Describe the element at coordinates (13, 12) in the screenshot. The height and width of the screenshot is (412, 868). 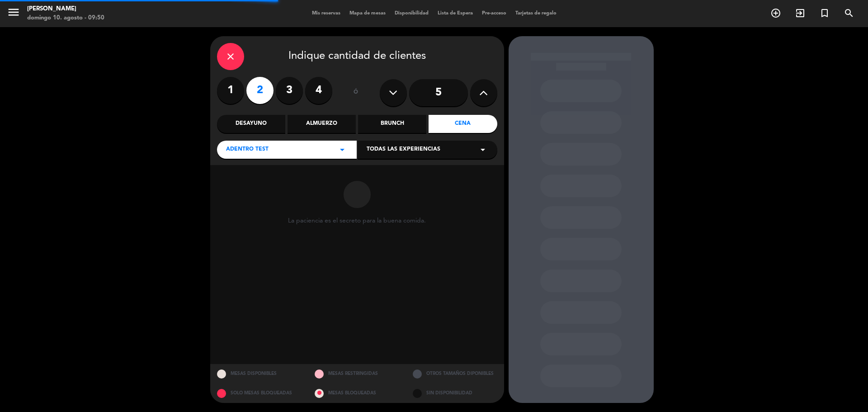
I see `i: menu` at that location.